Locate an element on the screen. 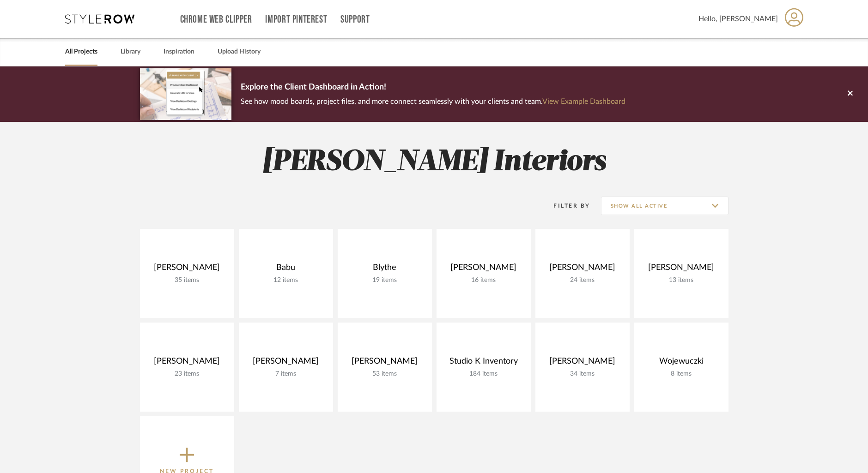 This screenshot has height=473, width=868. div: 8 items is located at coordinates (681, 374).